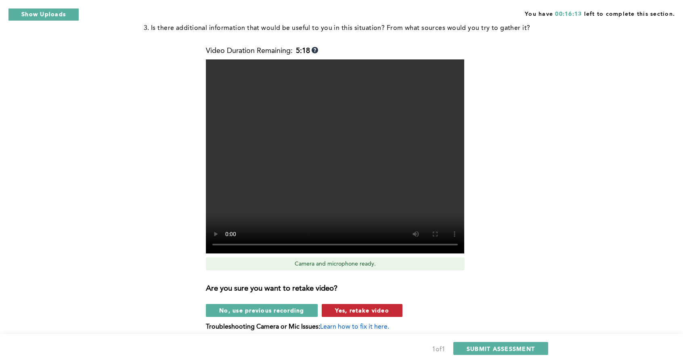 The width and height of the screenshot is (683, 363). I want to click on li: Is there additional information that would be useful to you in this situation? From what sources ..., so click(348, 28).